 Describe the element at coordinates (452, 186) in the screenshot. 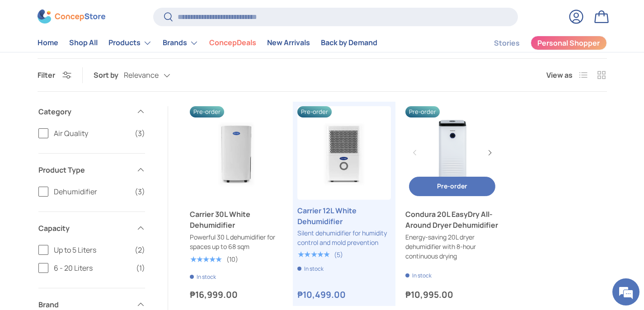

I see `button: Pre-order` at that location.